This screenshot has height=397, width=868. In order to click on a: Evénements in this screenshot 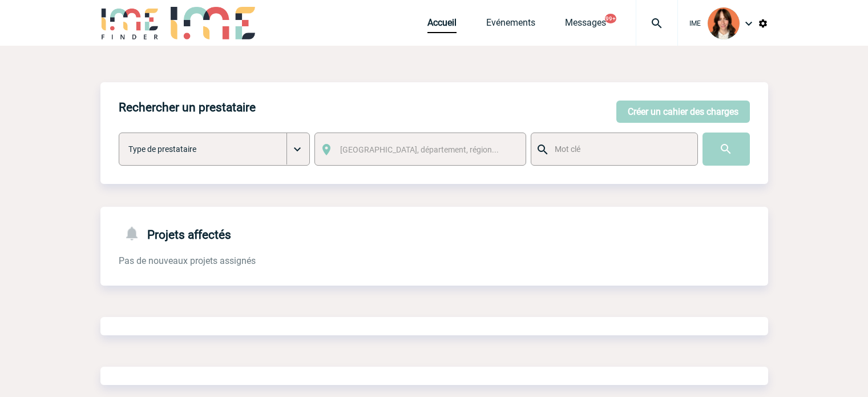, I will do `click(510, 25)`.